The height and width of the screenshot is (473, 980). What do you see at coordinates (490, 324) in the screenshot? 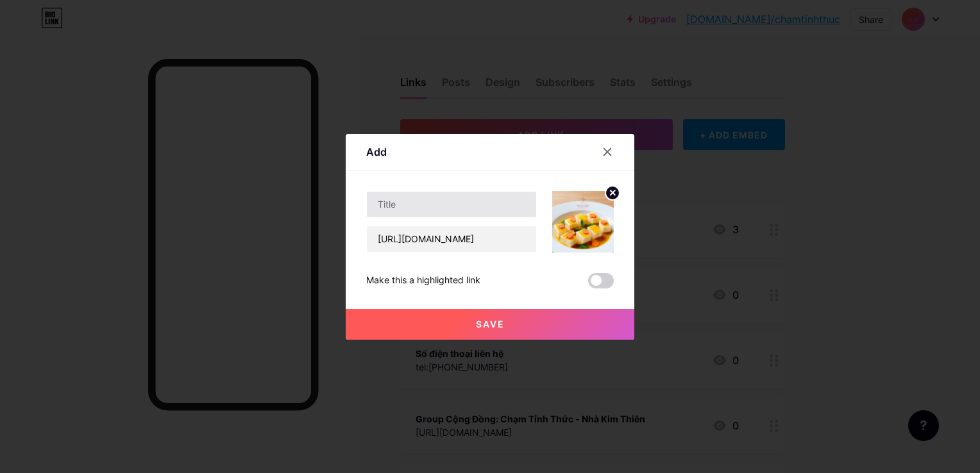
I see `span: Save` at bounding box center [490, 324].